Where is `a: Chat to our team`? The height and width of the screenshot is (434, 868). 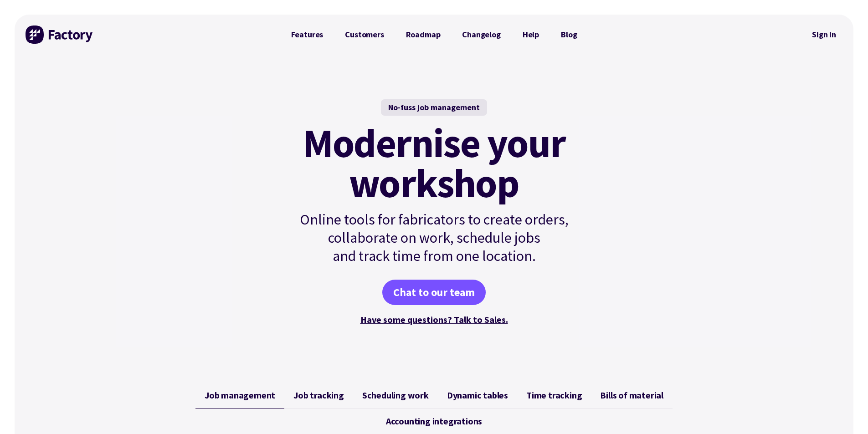 a: Chat to our team is located at coordinates (434, 292).